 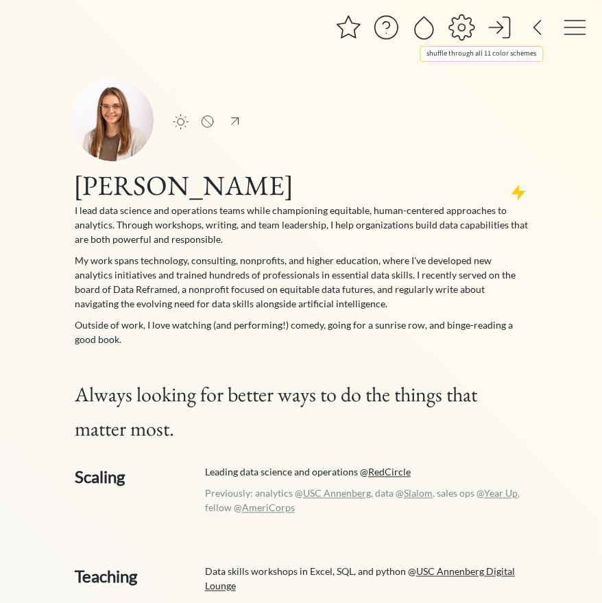 I want to click on a: RedCircle, so click(x=389, y=471).